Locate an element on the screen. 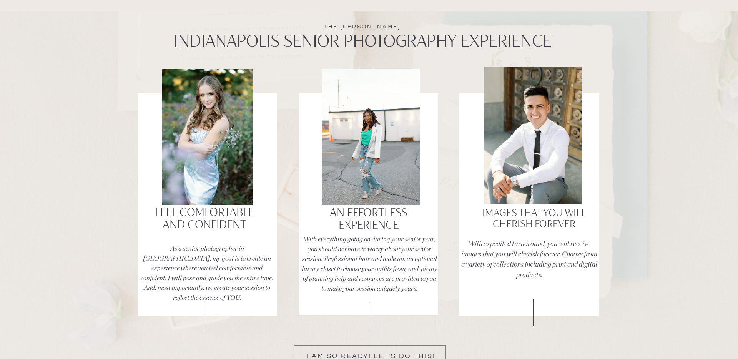 This screenshot has width=738, height=359. h3: An effortless Experience is located at coordinates (368, 219).